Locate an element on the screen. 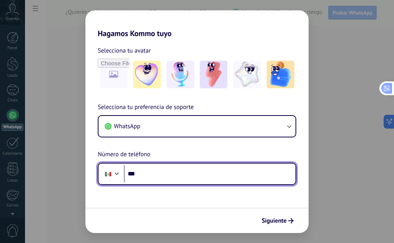  button: WhatsApp is located at coordinates (197, 126).